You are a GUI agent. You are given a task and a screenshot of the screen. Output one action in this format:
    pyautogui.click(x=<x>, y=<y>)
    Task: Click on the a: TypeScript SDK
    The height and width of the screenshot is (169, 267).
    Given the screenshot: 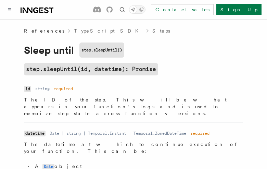 What is the action you would take?
    pyautogui.click(x=108, y=31)
    